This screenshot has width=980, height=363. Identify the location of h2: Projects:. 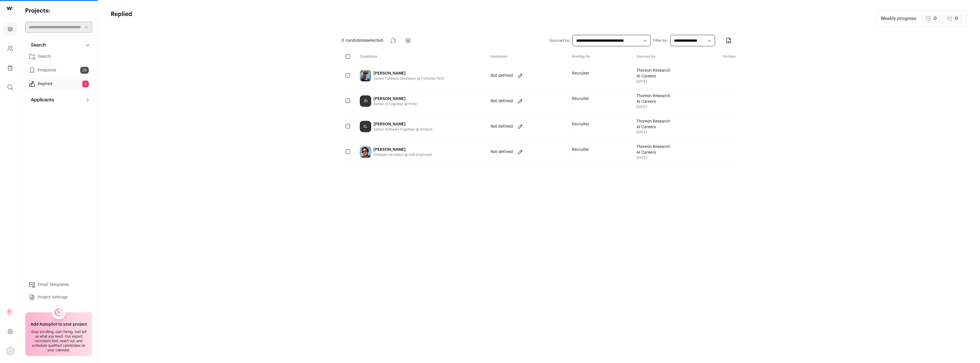
(58, 11).